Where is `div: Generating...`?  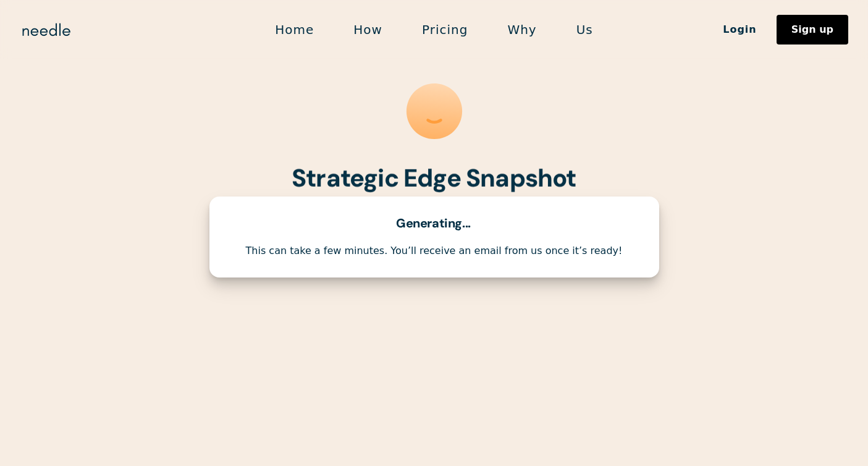
div: Generating... is located at coordinates (434, 223).